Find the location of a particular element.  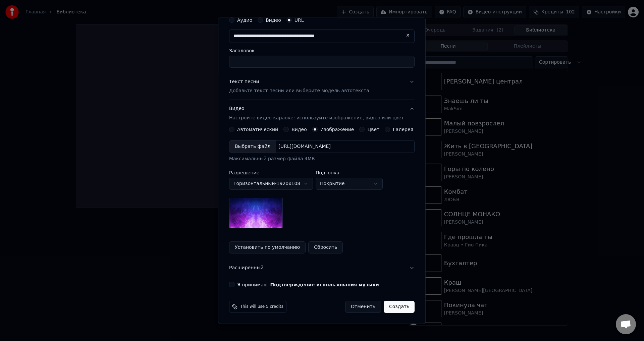

label: Заголовок is located at coordinates (322, 51).